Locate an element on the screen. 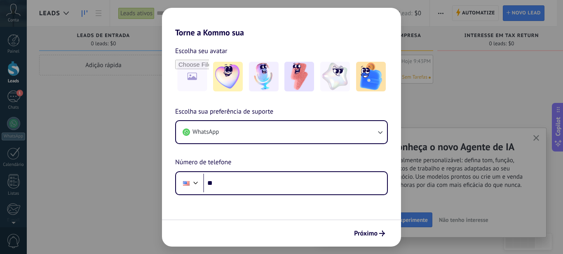  img: -2.jpeg is located at coordinates (264, 77).